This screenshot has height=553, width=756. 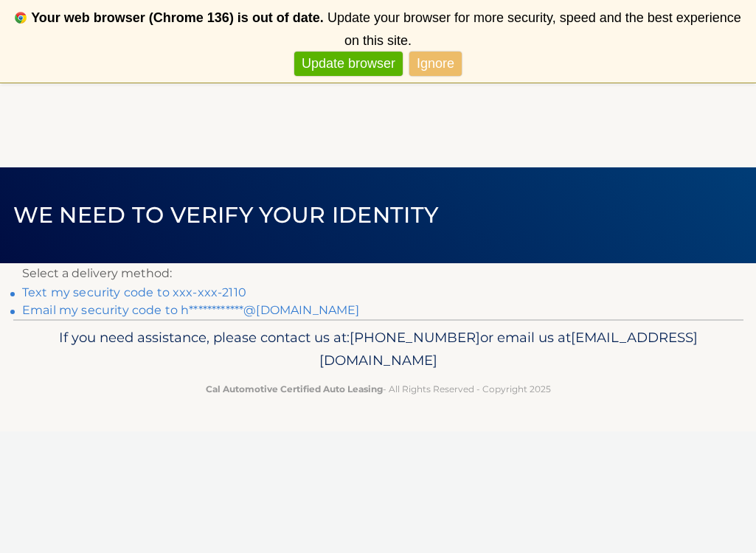 I want to click on a: Update browser, so click(x=348, y=64).